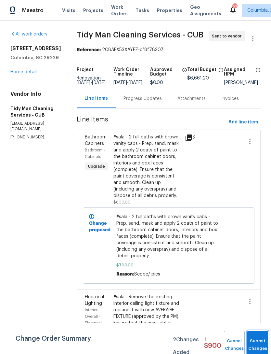  What do you see at coordinates (36, 112) in the screenshot?
I see `h5: Tidy Man Cleaning Services - CUB` at bounding box center [36, 112].